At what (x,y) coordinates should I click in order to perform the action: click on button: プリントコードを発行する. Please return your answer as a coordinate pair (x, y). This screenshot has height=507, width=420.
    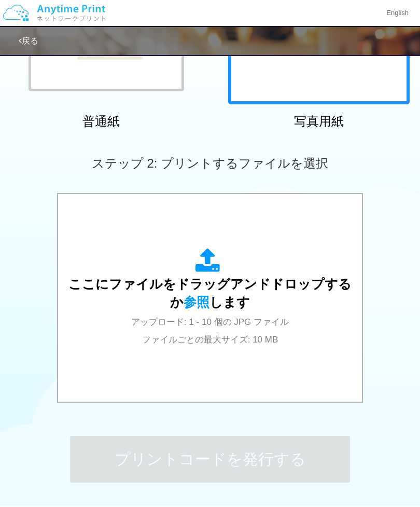
    Looking at the image, I should click on (210, 459).